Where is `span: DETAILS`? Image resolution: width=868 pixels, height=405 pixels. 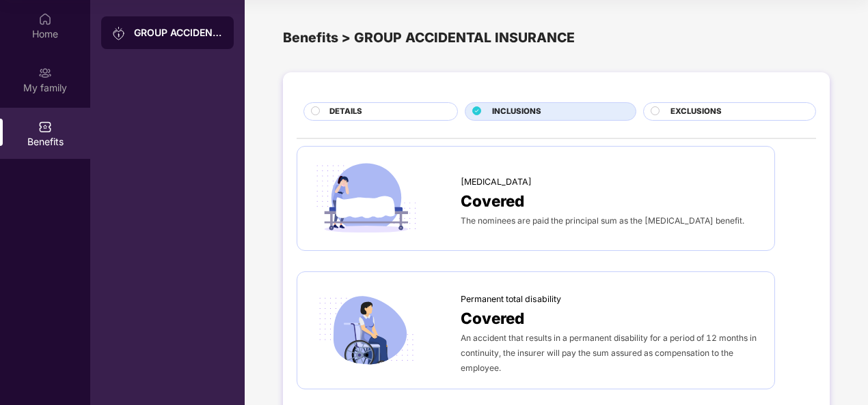 span: DETAILS is located at coordinates (346, 112).